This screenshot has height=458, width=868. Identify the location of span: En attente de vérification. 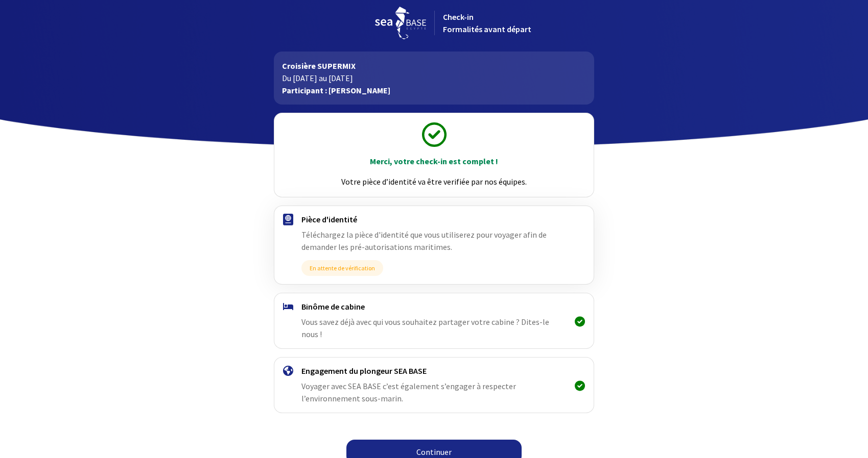
(343, 268).